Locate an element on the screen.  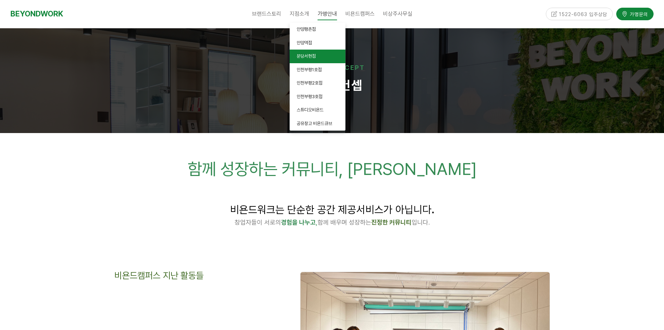
a: 공유창고 비욘드큐브 is located at coordinates (318, 123).